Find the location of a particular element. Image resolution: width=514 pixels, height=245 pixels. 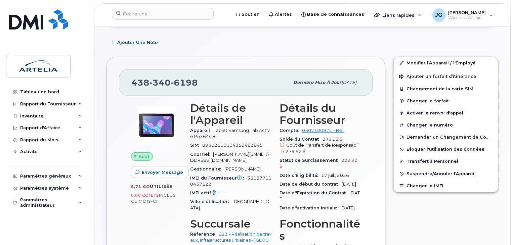

span: Ville d’utilisation is located at coordinates (212, 202).